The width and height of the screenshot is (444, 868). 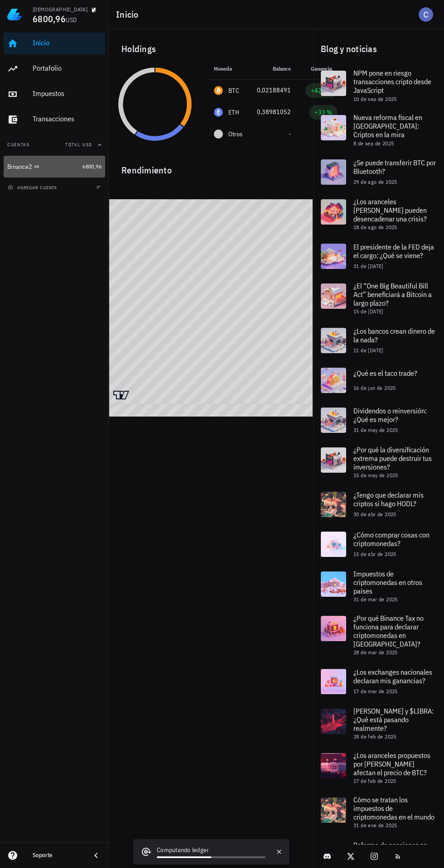 What do you see at coordinates (54, 145) in the screenshot?
I see `button: CuentasTotal USD` at bounding box center [54, 145].